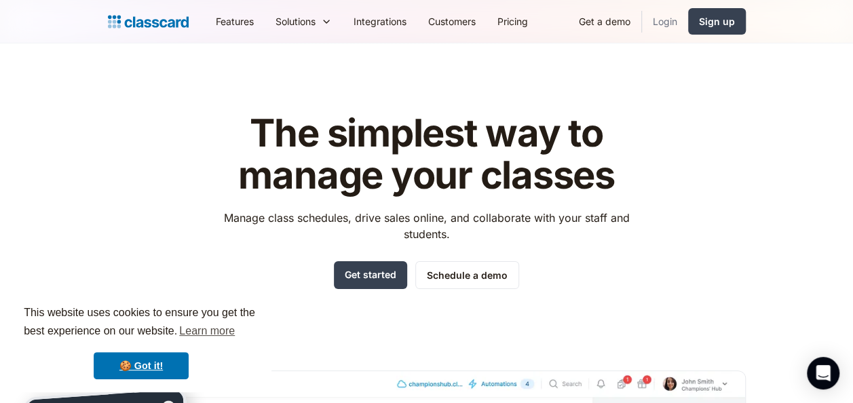  What do you see at coordinates (605, 21) in the screenshot?
I see `a: Get a demo` at bounding box center [605, 21].